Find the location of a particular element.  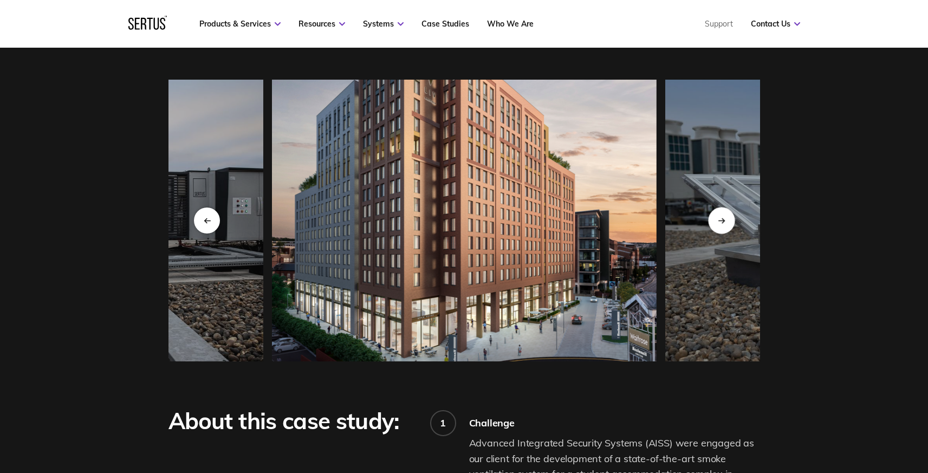

div: Chat Widget is located at coordinates (831, 410).